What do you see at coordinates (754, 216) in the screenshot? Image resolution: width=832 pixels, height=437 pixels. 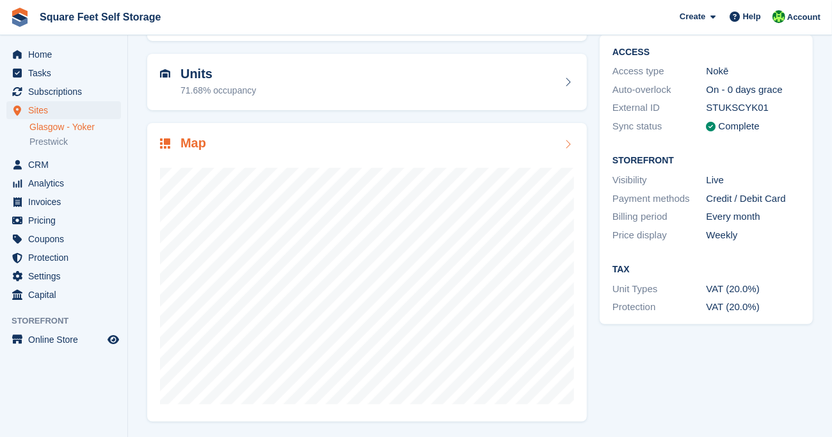 I see `div: Every month` at bounding box center [754, 216].